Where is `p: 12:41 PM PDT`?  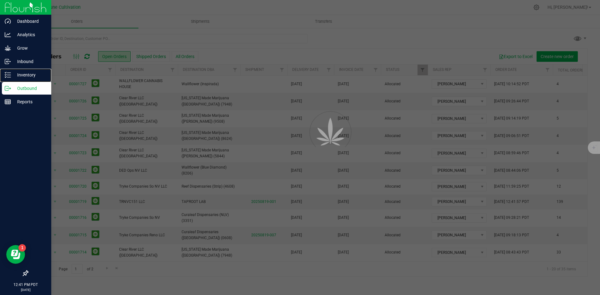 p: 12:41 PM PDT is located at coordinates (26, 285).